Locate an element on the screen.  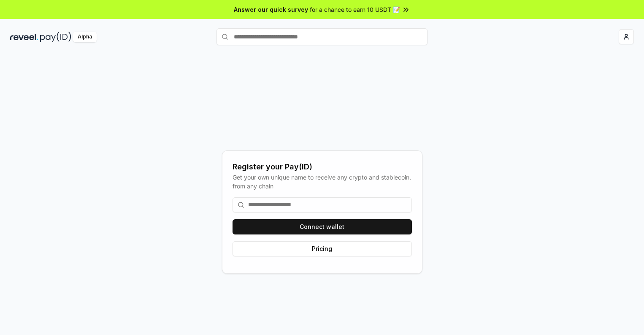
span: Answer our quick survey is located at coordinates (271, 9).